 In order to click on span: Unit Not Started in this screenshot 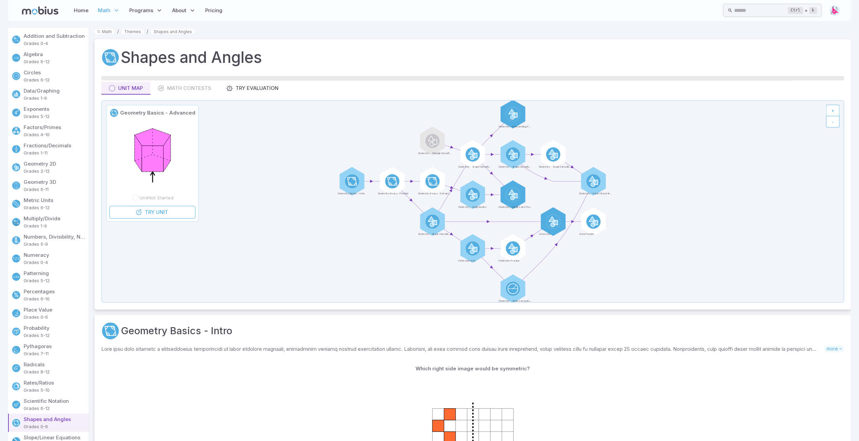, I will do `click(157, 198)`.